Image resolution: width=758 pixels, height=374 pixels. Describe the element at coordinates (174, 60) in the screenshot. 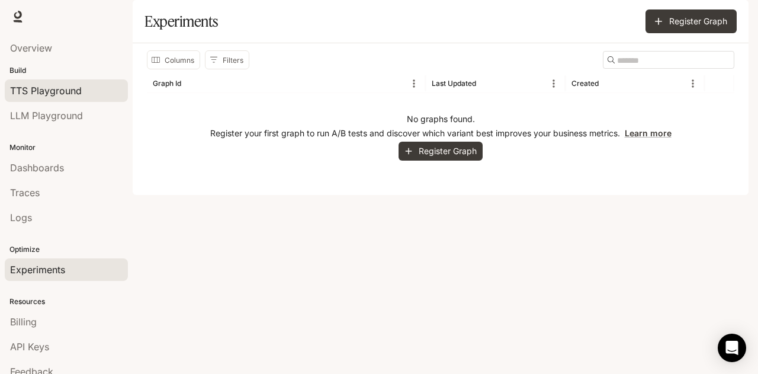

I see `button: Select columns` at that location.